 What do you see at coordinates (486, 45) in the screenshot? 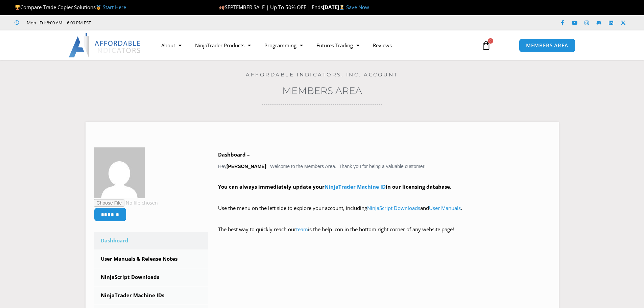
I see `a: 0` at bounding box center [486, 45].